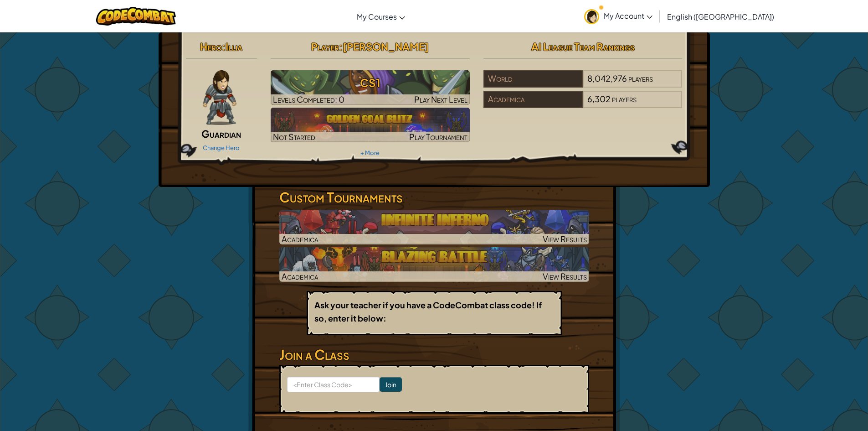 The height and width of the screenshot is (431, 868). Describe the element at coordinates (370, 83) in the screenshot. I see `h3: CS1` at that location.